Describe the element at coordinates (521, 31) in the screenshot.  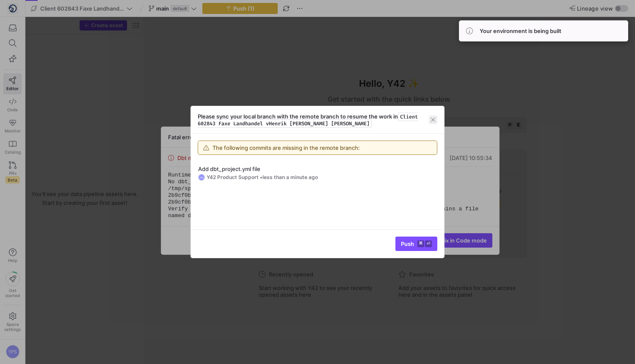
I see `span: Your environment is being built` at that location.